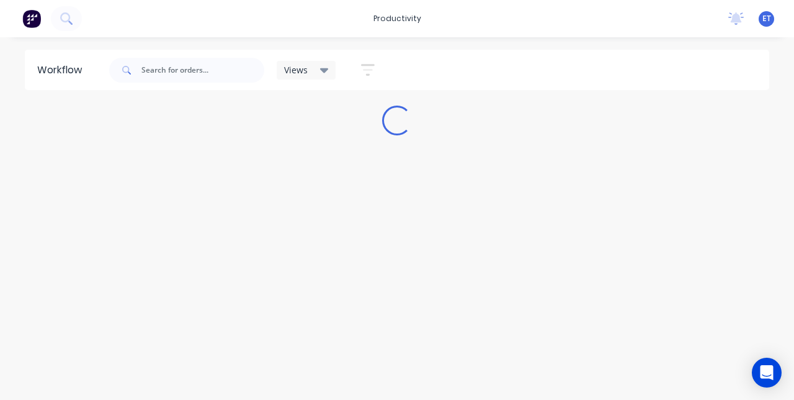  I want to click on div: productivity, so click(397, 19).